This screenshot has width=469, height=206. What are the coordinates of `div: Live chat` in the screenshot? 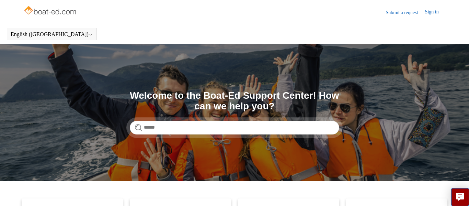 It's located at (460, 197).